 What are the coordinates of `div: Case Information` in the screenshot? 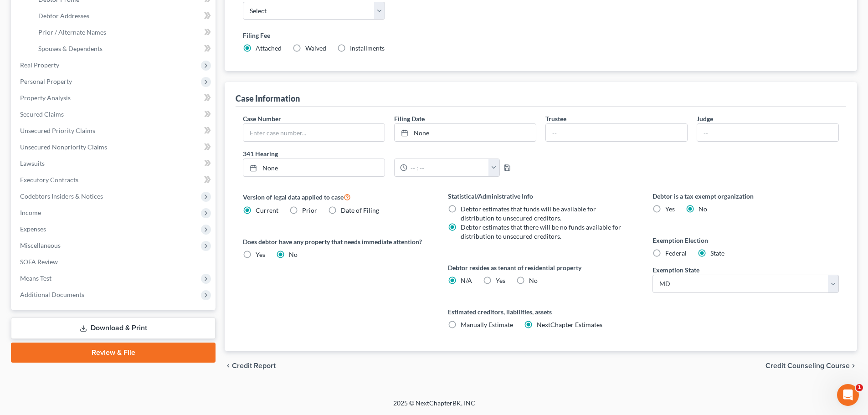 It's located at (267, 98).